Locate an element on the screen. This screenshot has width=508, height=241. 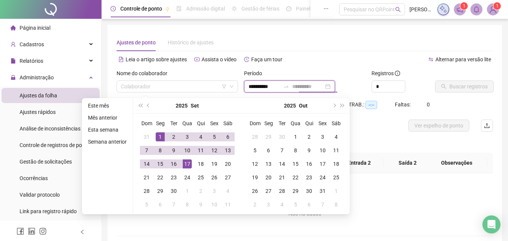
span: Ajustes de ponto is located at coordinates (136, 42).